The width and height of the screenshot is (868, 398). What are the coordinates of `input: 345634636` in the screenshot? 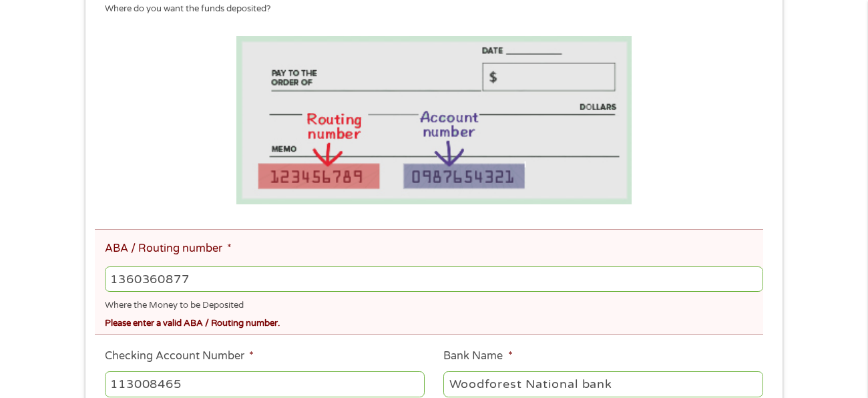 It's located at (264, 384).